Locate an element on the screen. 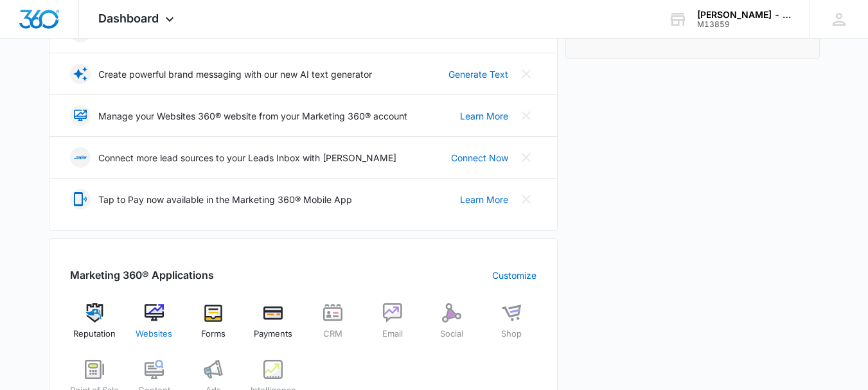 This screenshot has width=868, height=390. a: Customize is located at coordinates (514, 275).